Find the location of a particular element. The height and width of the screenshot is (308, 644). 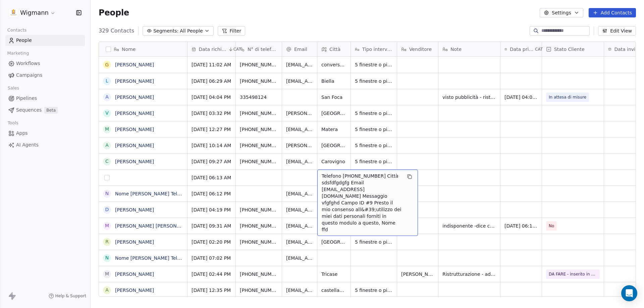

span: San Foca is located at coordinates (334, 97).